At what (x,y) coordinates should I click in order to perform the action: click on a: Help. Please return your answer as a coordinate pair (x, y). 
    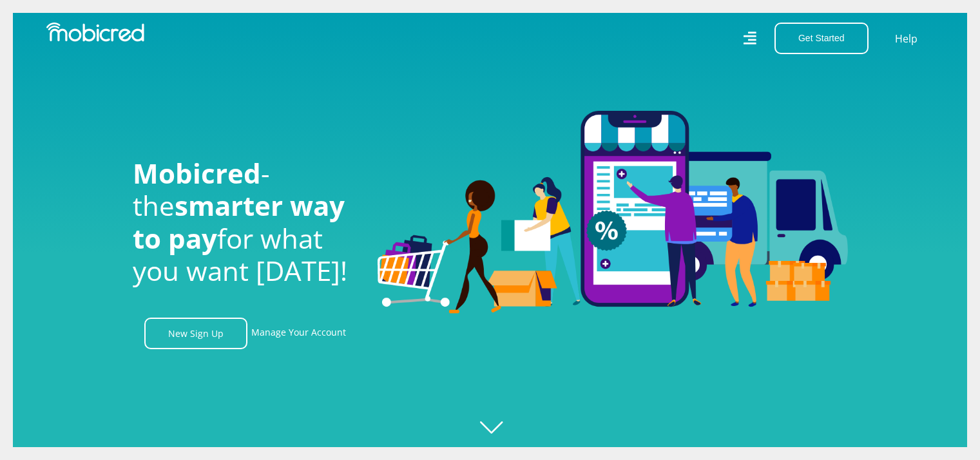
    Looking at the image, I should click on (906, 39).